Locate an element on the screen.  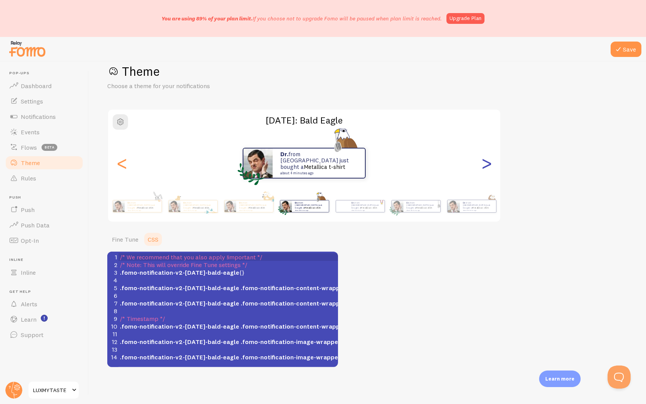
p: Learn more is located at coordinates (560, 378).